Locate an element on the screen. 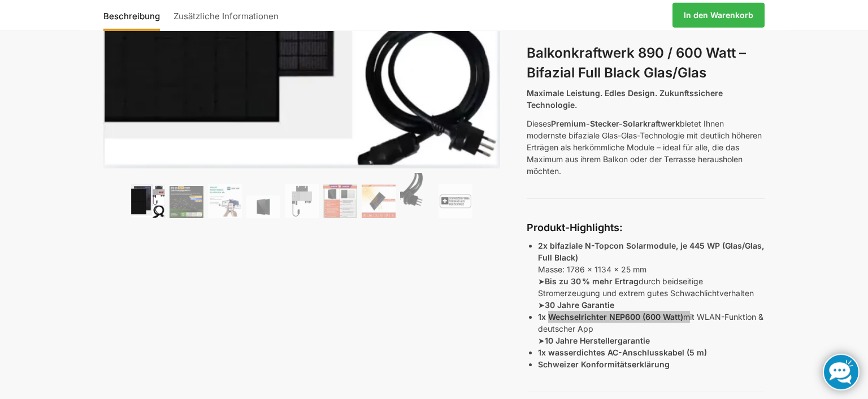 This screenshot has width=868, height=399. img: Anschlusskabel-3meter_schweizer-stecker is located at coordinates (417, 196).